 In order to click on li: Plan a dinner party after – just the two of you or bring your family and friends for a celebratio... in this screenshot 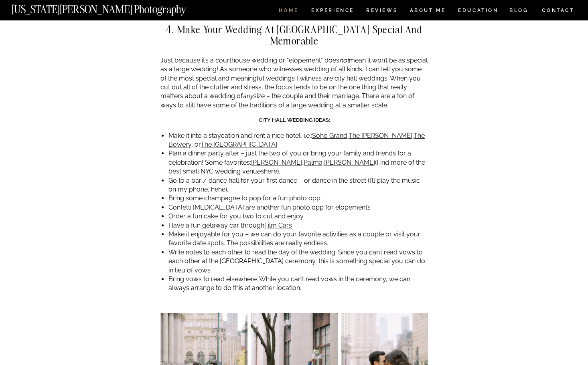, I will do `click(298, 162)`.